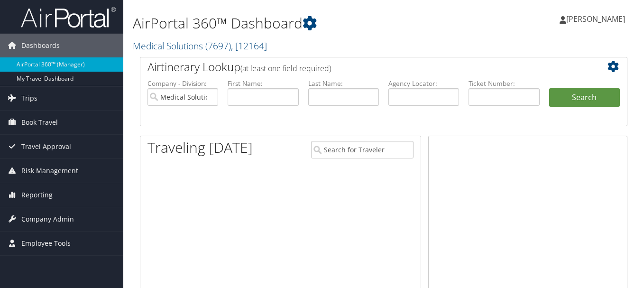 The width and height of the screenshot is (644, 288). Describe the element at coordinates (49, 171) in the screenshot. I see `span: Risk Management` at that location.